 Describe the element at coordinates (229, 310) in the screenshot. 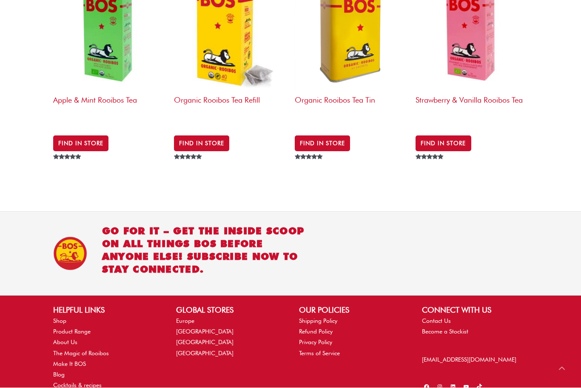

I see `h2: GLOBAL STORES` at that location.